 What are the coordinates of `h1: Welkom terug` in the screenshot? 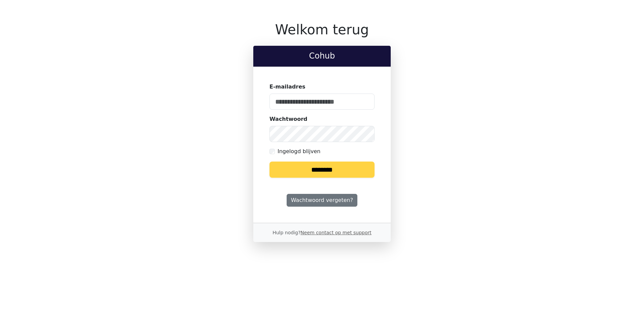 It's located at (322, 30).